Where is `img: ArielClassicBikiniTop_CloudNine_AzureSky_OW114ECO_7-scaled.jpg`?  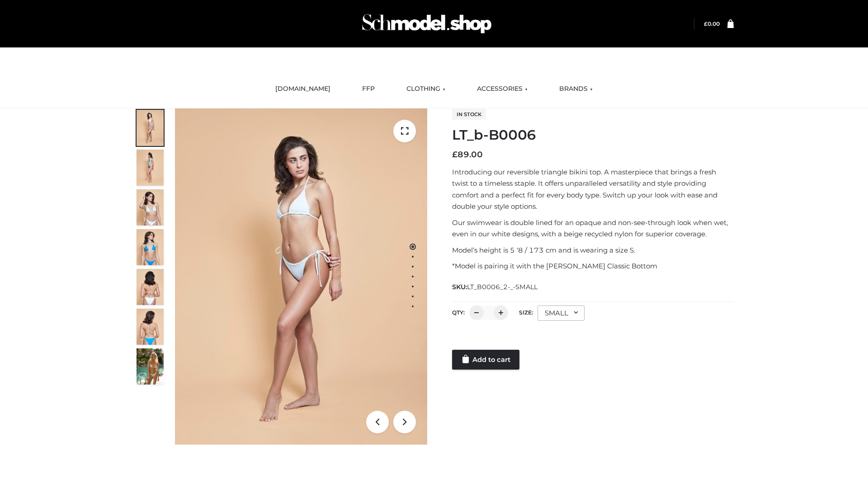
img: ArielClassicBikiniTop_CloudNine_AzureSky_OW114ECO_7-scaled.jpg is located at coordinates (150, 287).